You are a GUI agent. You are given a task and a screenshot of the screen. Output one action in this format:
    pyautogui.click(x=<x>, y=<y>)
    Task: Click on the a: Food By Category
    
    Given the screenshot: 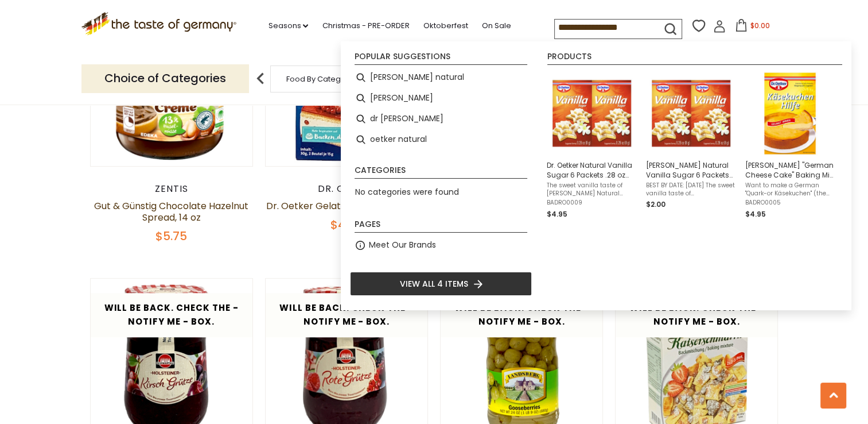 What is the action you would take?
    pyautogui.click(x=320, y=78)
    